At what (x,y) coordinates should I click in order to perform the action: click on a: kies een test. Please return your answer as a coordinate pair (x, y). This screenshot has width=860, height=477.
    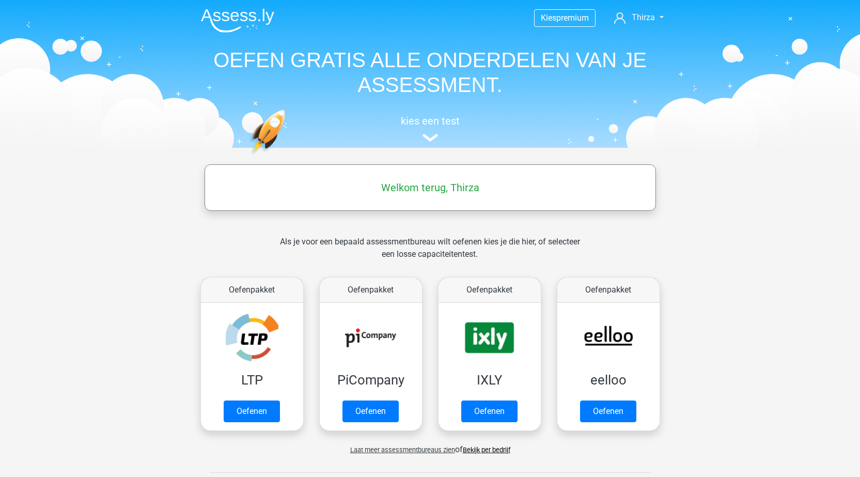
    Looking at the image, I should click on (430, 128).